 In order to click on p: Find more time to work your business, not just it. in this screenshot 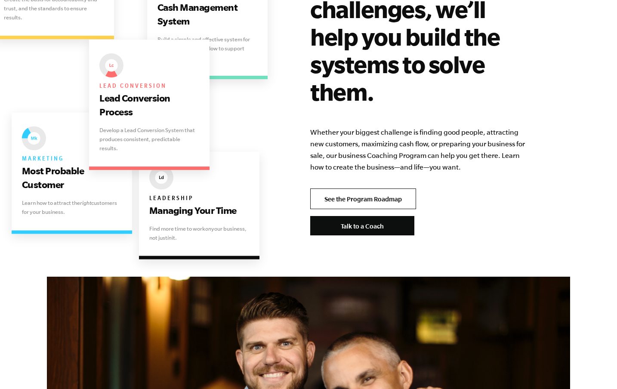, I will do `click(199, 233)`.